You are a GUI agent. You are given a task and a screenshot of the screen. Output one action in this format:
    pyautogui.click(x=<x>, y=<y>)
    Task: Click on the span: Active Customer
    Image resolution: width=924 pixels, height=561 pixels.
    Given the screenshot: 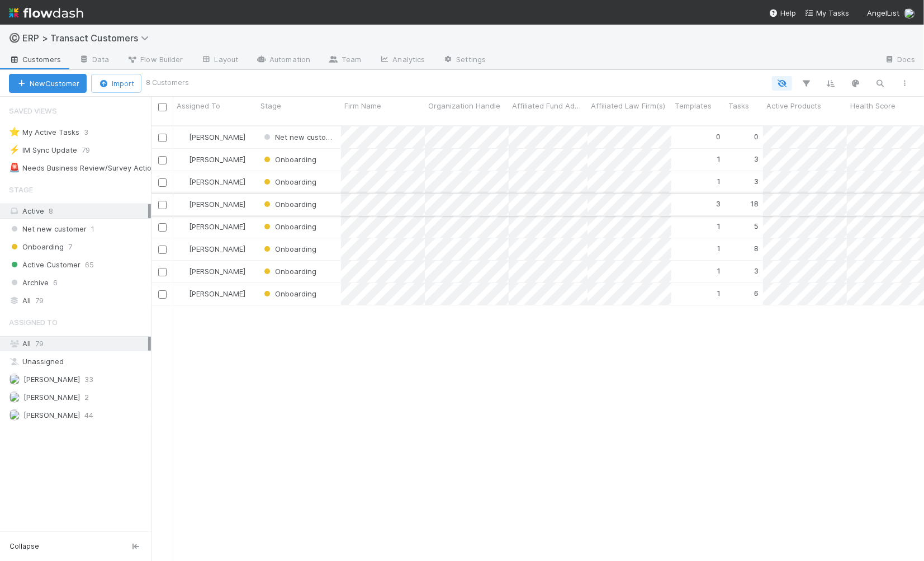 What is the action you would take?
    pyautogui.click(x=45, y=265)
    